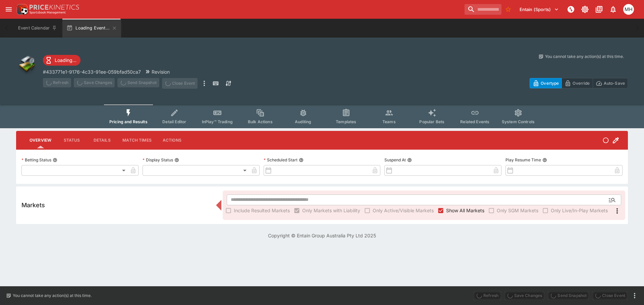  Describe the element at coordinates (54, 7) in the screenshot. I see `img: PriceKinetics` at that location.